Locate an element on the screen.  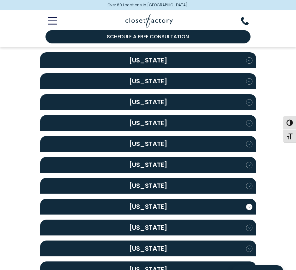
a: Schedule a Free Consultation is located at coordinates (148, 37).